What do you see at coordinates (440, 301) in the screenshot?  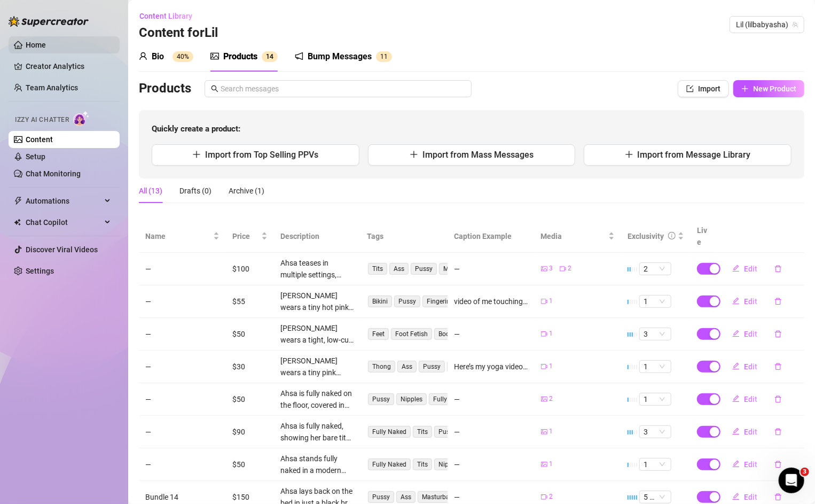 I see `span: Fingering` at bounding box center [440, 301].